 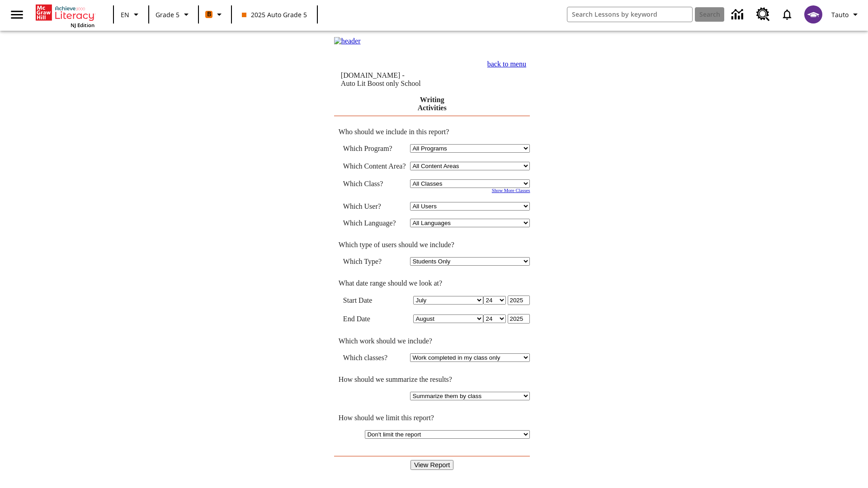 I want to click on td: Start Date, so click(x=374, y=300).